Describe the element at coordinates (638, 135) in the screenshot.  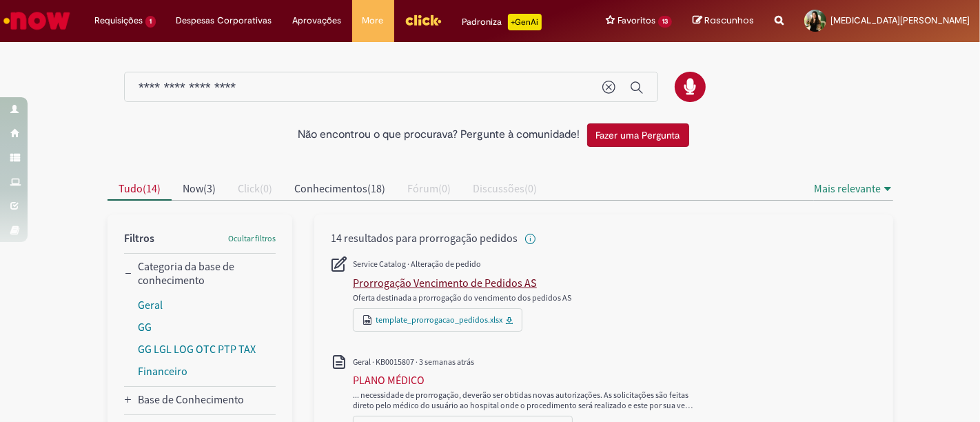
I see `button: Fazer uma Pergunta` at that location.